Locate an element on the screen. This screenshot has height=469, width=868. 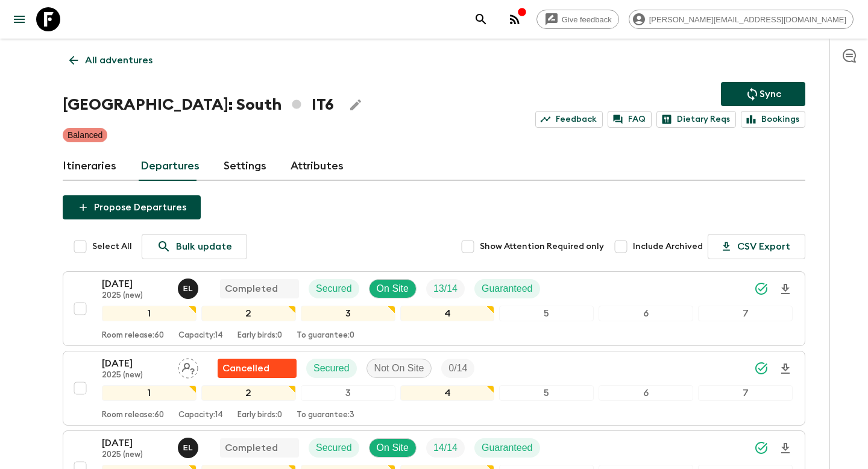
a: Dietary Reqs is located at coordinates (696, 119).